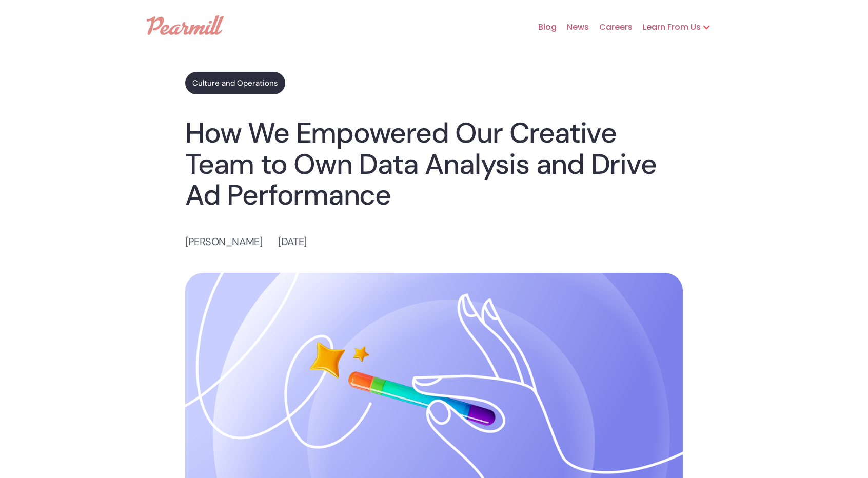  I want to click on h1: How We Empowered Our Creative Team to Own Data Analysis and Drive Ad Performance, so click(434, 164).